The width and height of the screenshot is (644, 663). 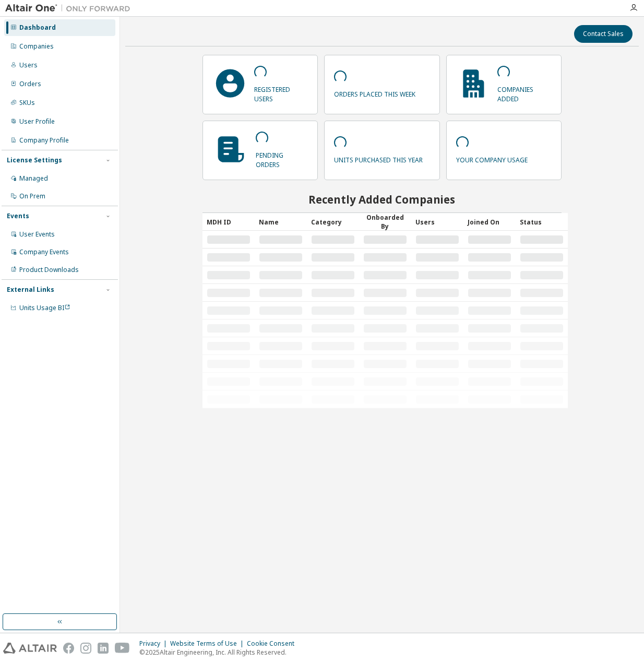 I want to click on img: youtube.svg, so click(x=122, y=648).